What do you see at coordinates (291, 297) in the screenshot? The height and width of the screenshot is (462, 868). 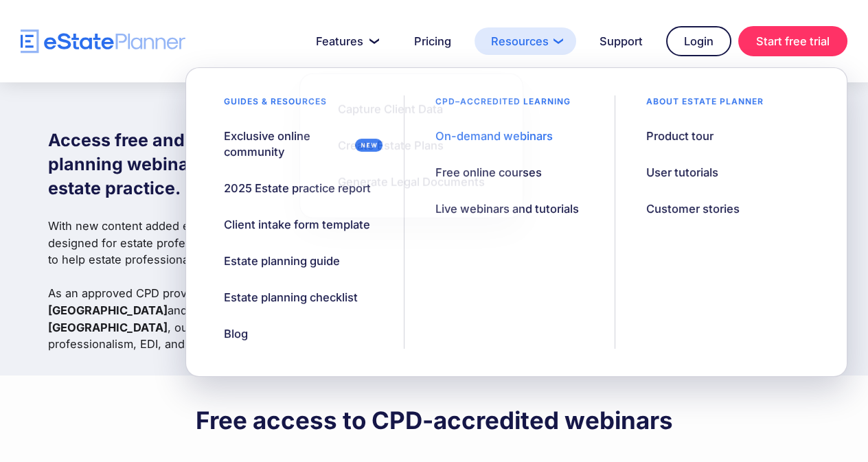 I see `a: Estate planning checklist` at bounding box center [291, 297].